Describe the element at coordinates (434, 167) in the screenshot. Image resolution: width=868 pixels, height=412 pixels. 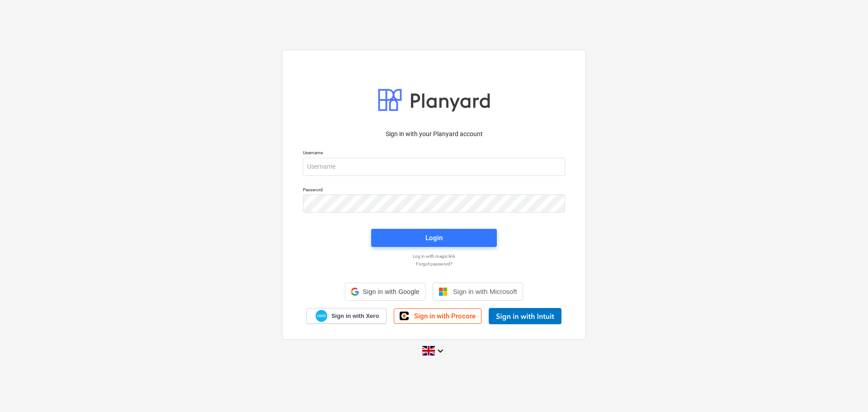
I see `input: Username` at that location.